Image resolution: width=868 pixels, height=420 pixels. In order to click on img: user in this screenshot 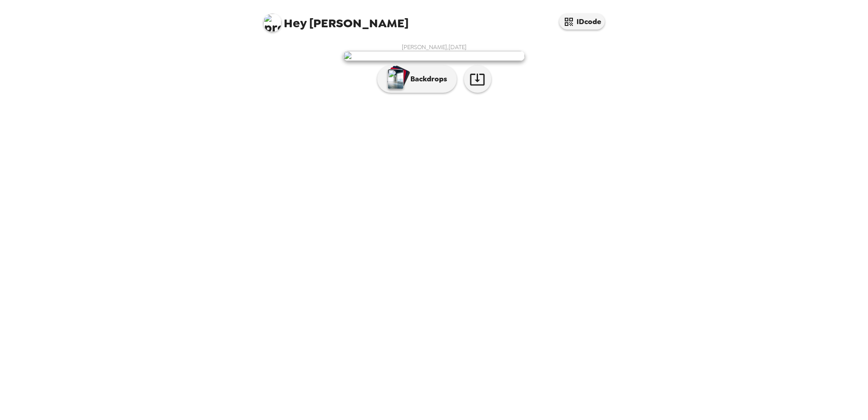, I will do `click(434, 56)`.